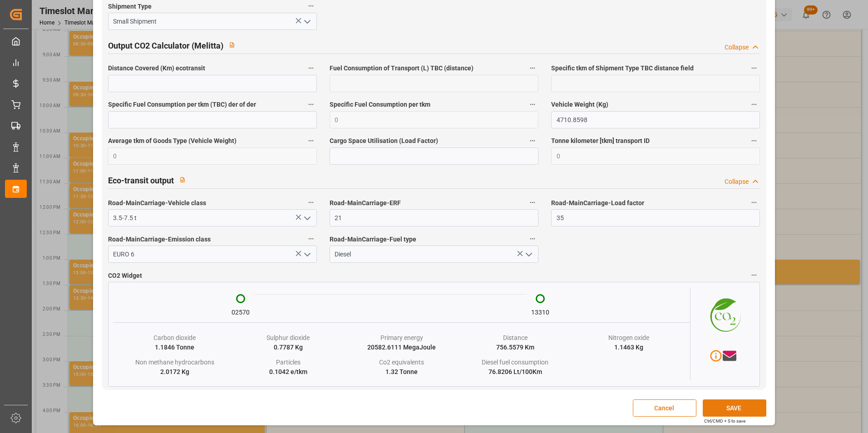 This screenshot has height=433, width=868. What do you see at coordinates (665, 408) in the screenshot?
I see `button: Cancel` at bounding box center [665, 408].